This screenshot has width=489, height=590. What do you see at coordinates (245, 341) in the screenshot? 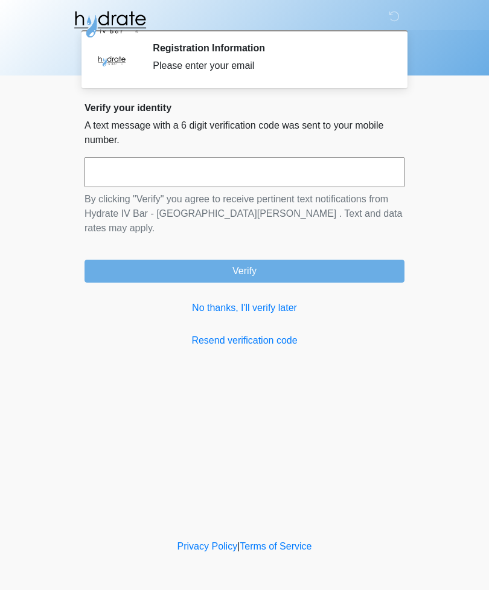
I see `a: Resend verification code` at bounding box center [245, 341].